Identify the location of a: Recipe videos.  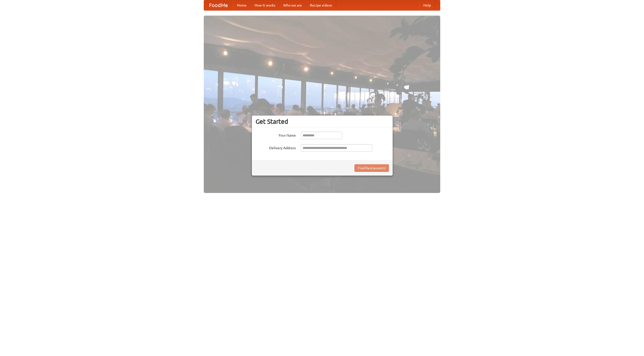
(321, 6).